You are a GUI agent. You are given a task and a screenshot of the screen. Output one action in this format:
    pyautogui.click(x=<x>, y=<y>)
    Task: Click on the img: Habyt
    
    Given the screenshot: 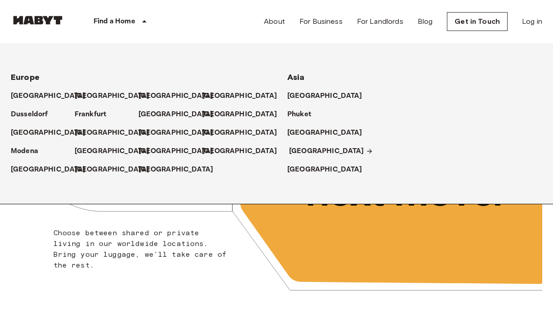 What is the action you would take?
    pyautogui.click(x=38, y=20)
    